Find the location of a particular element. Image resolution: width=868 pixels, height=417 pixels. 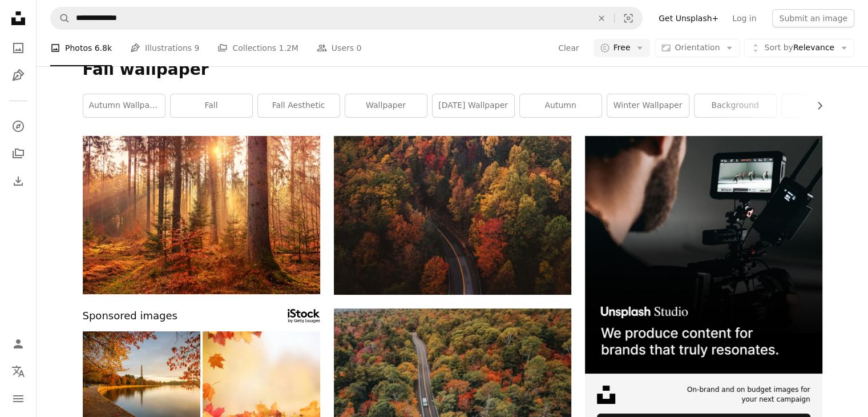

span: Sort by is located at coordinates (778, 48).